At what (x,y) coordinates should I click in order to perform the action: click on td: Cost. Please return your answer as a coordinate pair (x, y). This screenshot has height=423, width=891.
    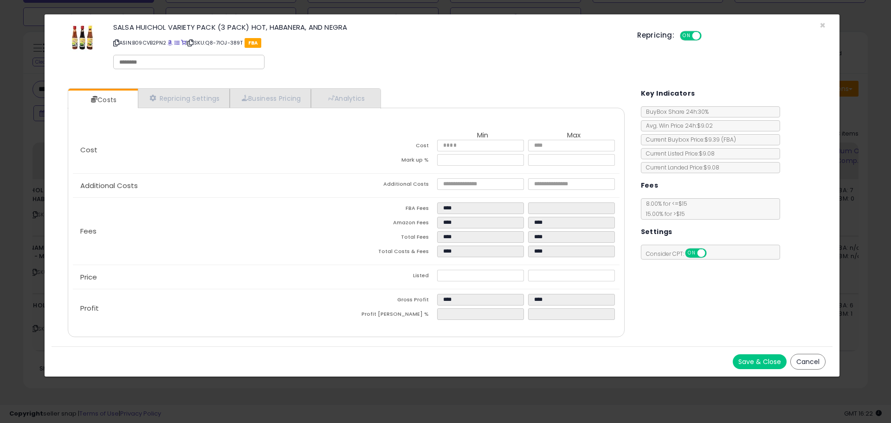
    Looking at the image, I should click on (391, 147).